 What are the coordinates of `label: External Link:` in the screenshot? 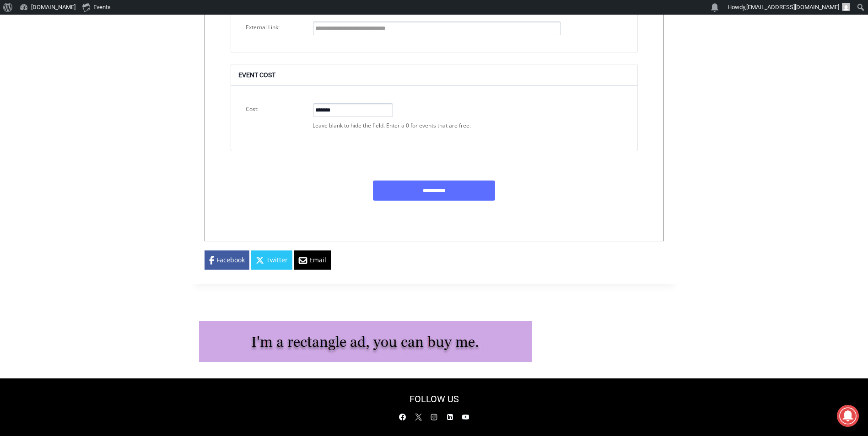 It's located at (263, 27).